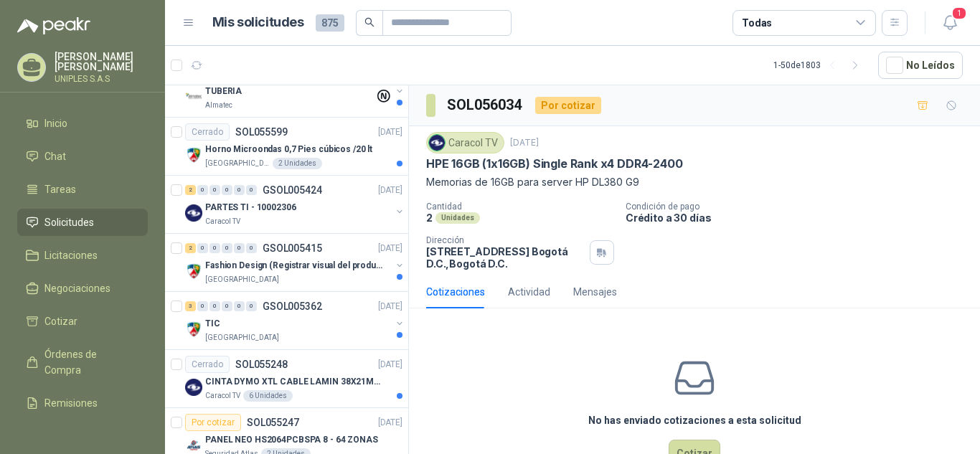 The height and width of the screenshot is (454, 980). I want to click on span: search, so click(369, 22).